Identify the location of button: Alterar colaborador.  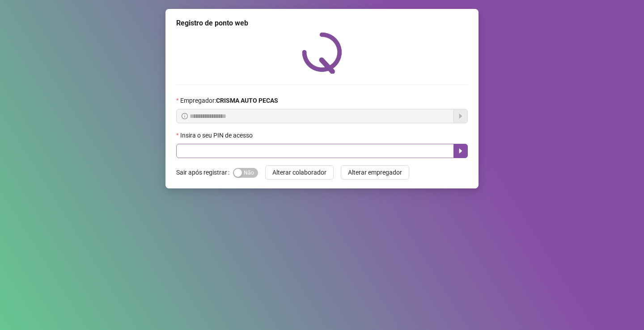
(299, 172).